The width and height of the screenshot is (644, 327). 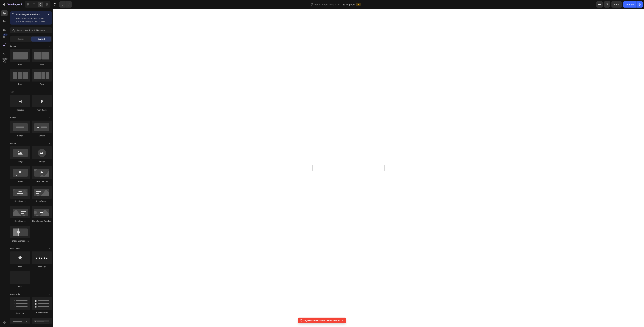 What do you see at coordinates (13, 118) in the screenshot?
I see `span: Button` at bounding box center [13, 118].